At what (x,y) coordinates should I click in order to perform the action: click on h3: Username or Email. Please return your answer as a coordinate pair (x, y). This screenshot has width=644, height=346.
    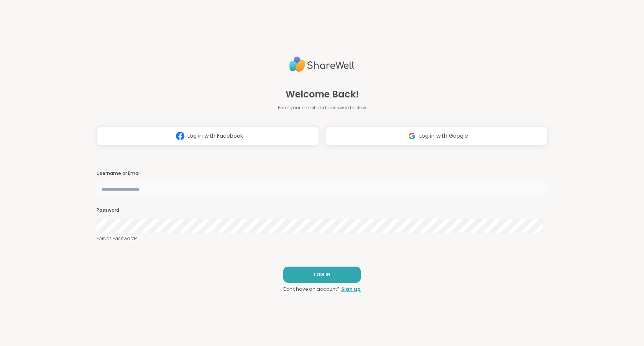
    Looking at the image, I should click on (322, 173).